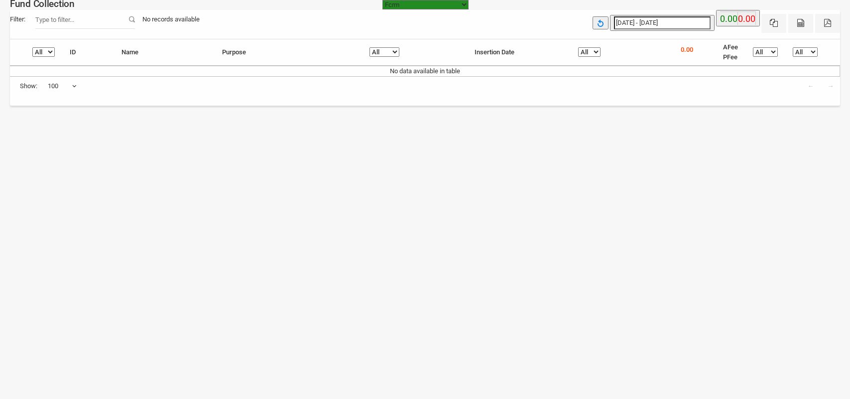 This screenshot has width=850, height=399. I want to click on li: AFee, so click(730, 47).